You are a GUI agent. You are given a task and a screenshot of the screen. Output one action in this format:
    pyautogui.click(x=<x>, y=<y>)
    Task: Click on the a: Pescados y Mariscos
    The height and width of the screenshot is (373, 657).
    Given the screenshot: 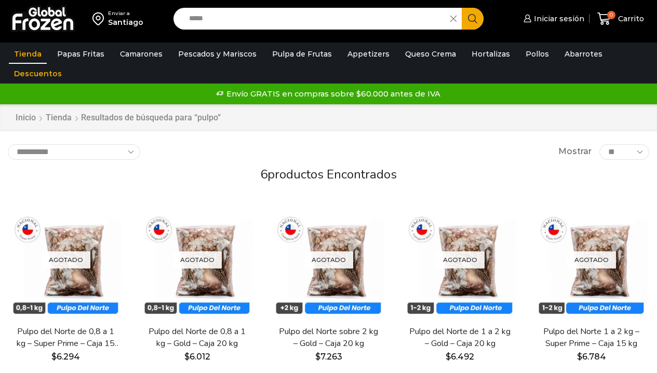 What is the action you would take?
    pyautogui.click(x=217, y=54)
    